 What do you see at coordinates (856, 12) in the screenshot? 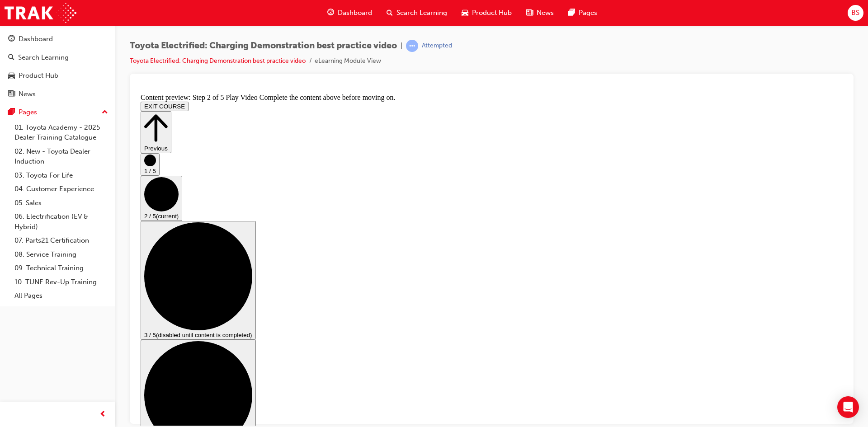
I see `button: BS` at bounding box center [856, 12].